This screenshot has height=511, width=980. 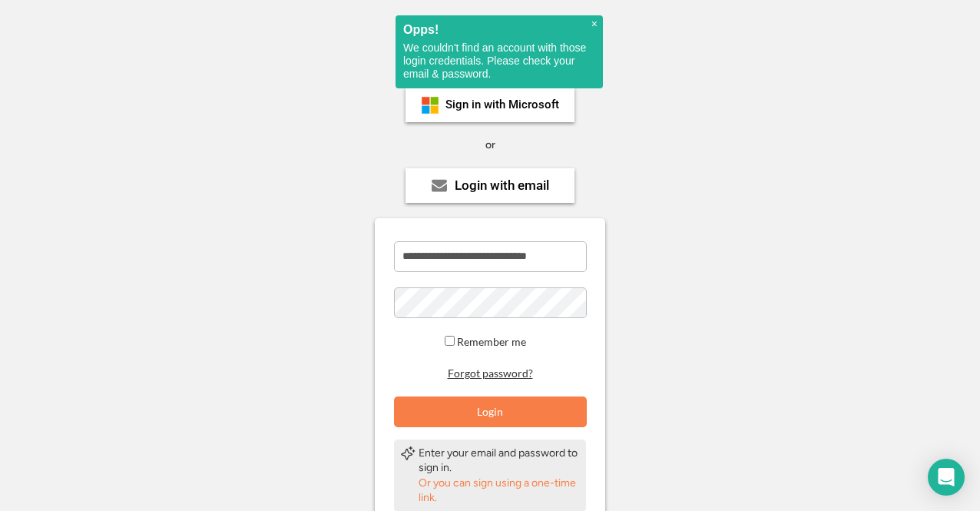 What do you see at coordinates (499, 30) in the screenshot?
I see `h2: Opps!` at bounding box center [499, 30].